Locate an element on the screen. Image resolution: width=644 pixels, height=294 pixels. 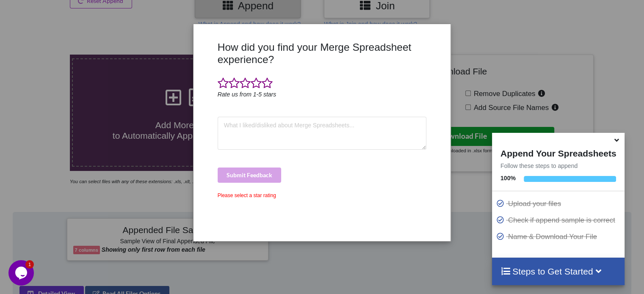
h4: Append Your Spreadsheets is located at coordinates (558, 152).